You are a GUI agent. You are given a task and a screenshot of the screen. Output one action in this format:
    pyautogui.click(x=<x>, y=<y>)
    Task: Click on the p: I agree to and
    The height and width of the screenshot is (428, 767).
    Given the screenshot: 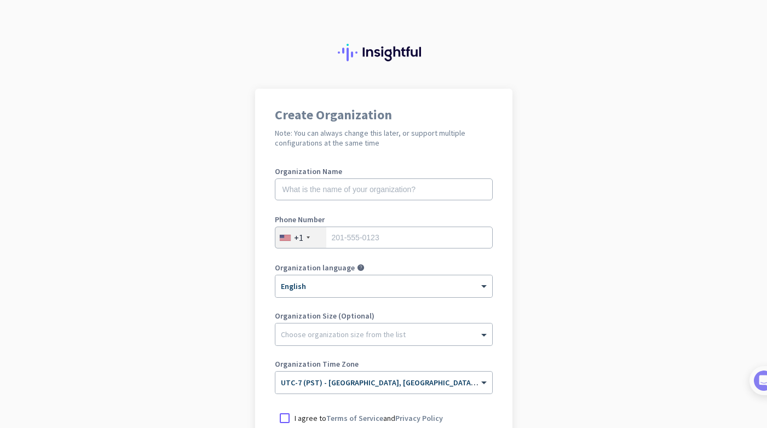 What is the action you would take?
    pyautogui.click(x=368, y=418)
    